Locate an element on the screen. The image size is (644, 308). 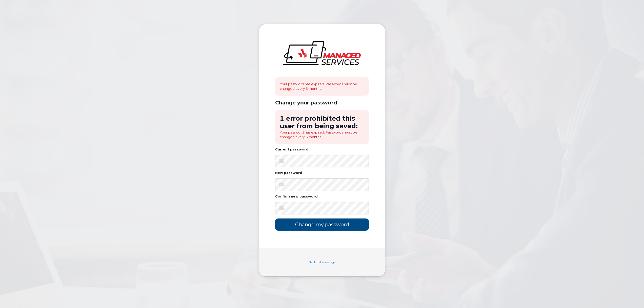
img: logo-large.png is located at coordinates (322, 53).